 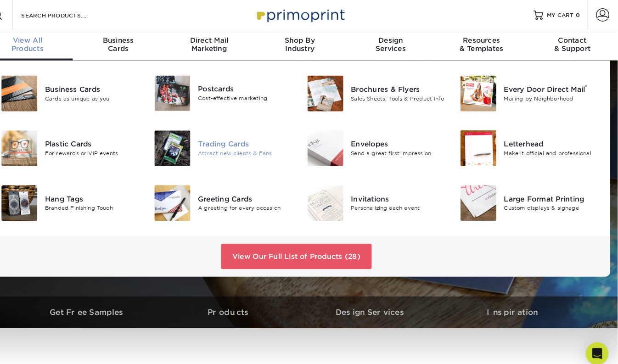 What do you see at coordinates (553, 96) in the screenshot?
I see `div: Mailing by Neighborhood` at bounding box center [553, 96].